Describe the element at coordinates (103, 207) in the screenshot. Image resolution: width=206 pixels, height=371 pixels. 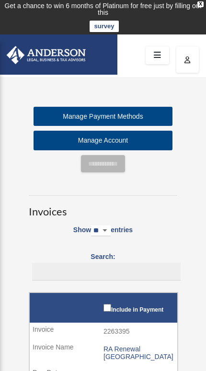
I see `h3: Invoices` at that location.